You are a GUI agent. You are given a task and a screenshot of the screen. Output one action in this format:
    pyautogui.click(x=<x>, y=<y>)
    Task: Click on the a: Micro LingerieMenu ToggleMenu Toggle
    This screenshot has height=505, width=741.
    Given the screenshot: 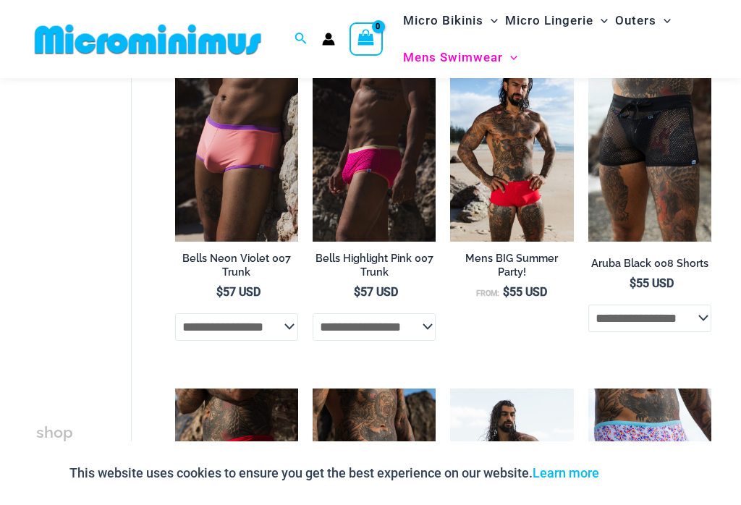 What is the action you would take?
    pyautogui.click(x=556, y=20)
    